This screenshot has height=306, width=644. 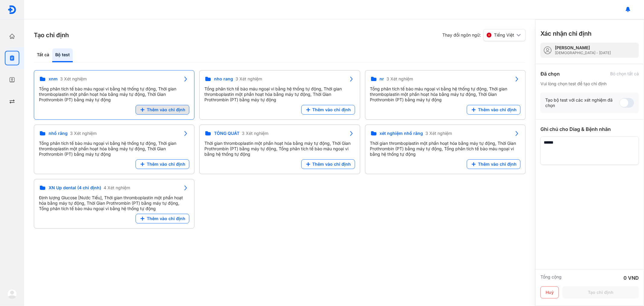 What do you see at coordinates (549, 292) in the screenshot?
I see `button: Huỷ` at bounding box center [549, 292].